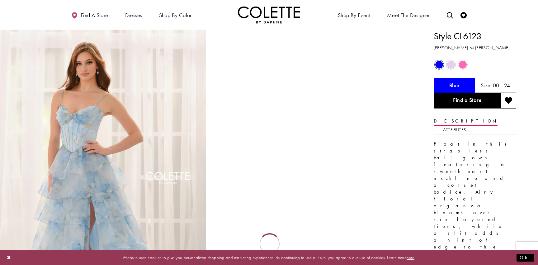 The height and width of the screenshot is (265, 538). What do you see at coordinates (508, 101) in the screenshot?
I see `button: Add to wishlist` at bounding box center [508, 101].